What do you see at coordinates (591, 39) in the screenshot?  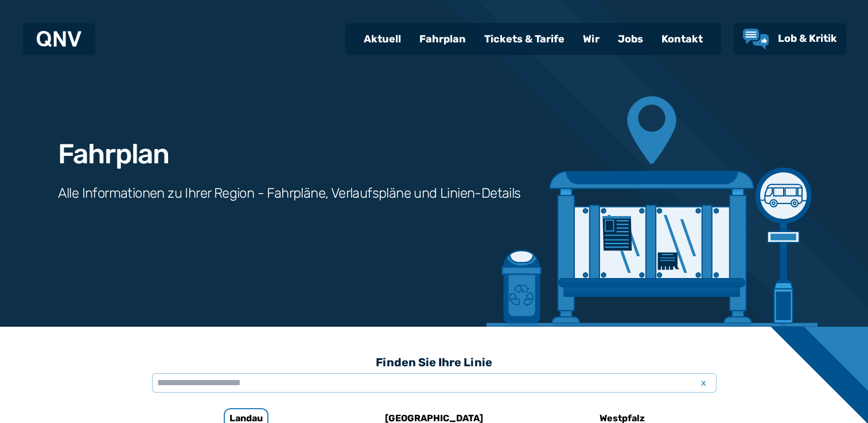 I see `a: Wir` at bounding box center [591, 39].